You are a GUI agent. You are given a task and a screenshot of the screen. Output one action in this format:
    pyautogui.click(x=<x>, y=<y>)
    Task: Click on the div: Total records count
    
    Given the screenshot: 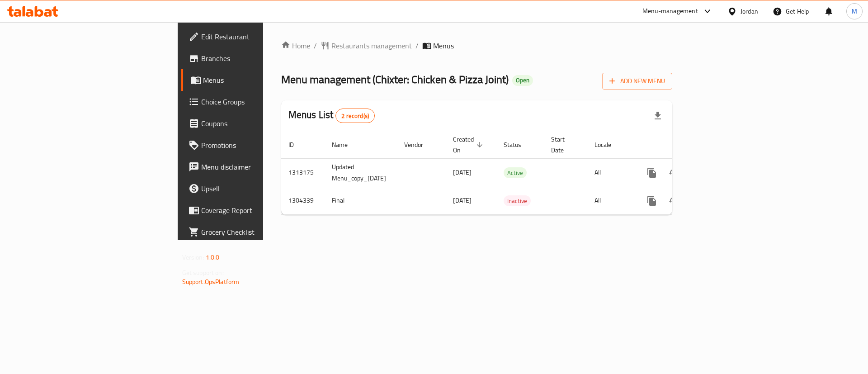 What is the action you would take?
    pyautogui.click(x=355, y=116)
    